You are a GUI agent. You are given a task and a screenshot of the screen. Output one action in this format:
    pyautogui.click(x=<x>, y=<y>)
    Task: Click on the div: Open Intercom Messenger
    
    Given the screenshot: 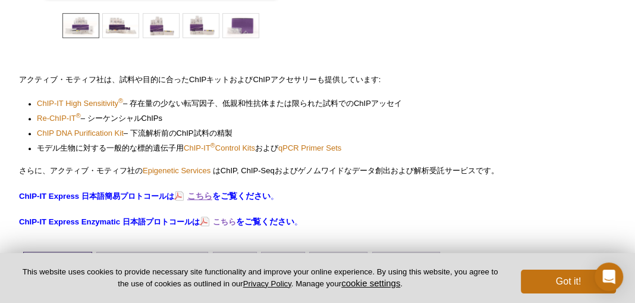 What is the action you would take?
    pyautogui.click(x=609, y=276)
    